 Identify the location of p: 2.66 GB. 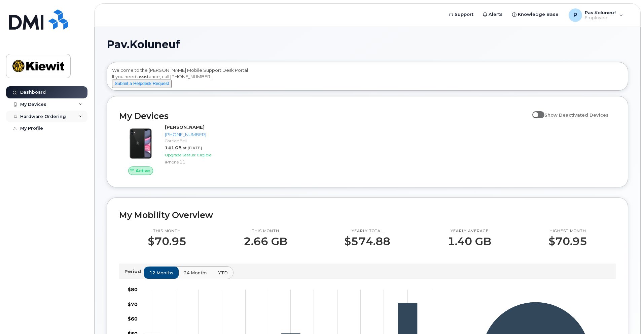
(265, 241).